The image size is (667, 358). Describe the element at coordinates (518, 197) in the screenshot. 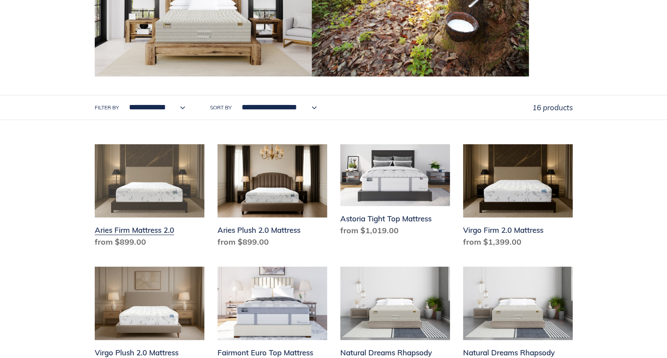

I see `a: Virgo Firm 2.0 Mattress` at that location.